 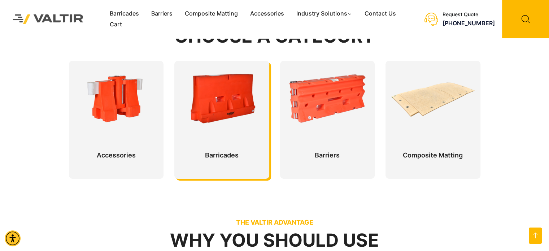 What do you see at coordinates (324, 14) in the screenshot?
I see `a: Industry Solutions` at bounding box center [324, 14].